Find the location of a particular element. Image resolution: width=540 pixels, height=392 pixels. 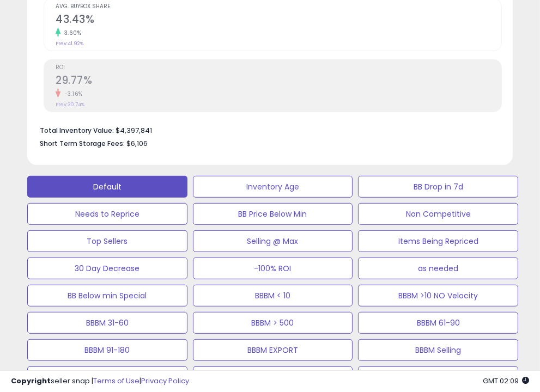

button: Default is located at coordinates (107, 187).